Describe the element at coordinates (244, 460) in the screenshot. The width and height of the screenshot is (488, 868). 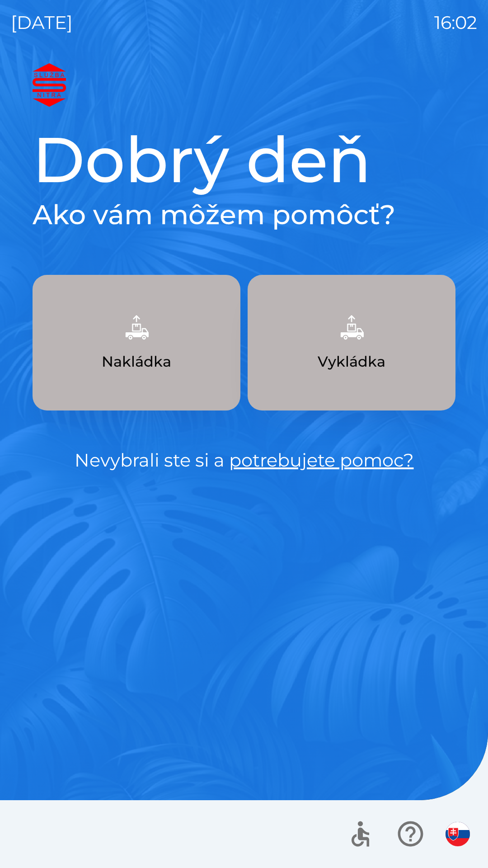
I see `p: Nevybrali ste si a` at that location.